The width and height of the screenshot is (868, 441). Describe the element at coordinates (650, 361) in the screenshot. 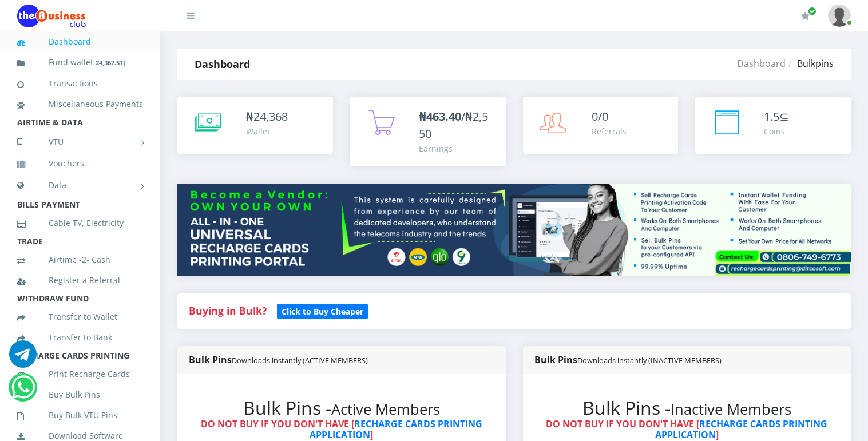

I see `small: Downloads instantly (INACTIVE MEMBERS)` at that location.